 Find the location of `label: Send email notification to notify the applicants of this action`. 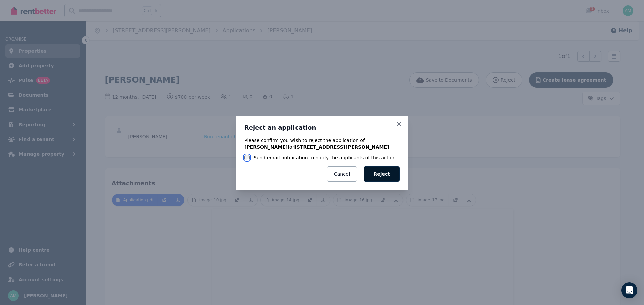

label: Send email notification to notify the applicants of this action is located at coordinates (325, 158).